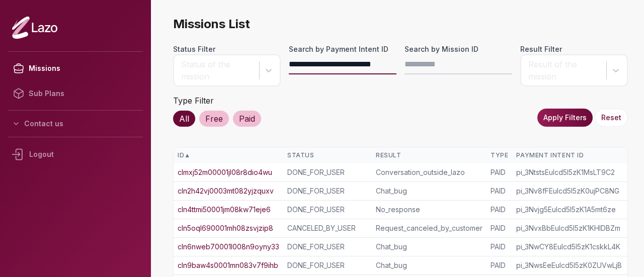 This screenshot has width=644, height=277. I want to click on a: cln2h42vj0003mt082yjzquxv, so click(226, 191).